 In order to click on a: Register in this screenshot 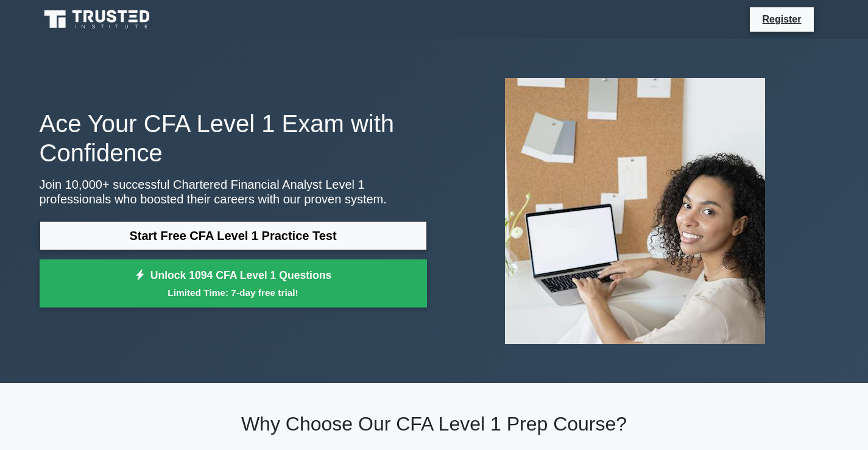, I will do `click(781, 19)`.